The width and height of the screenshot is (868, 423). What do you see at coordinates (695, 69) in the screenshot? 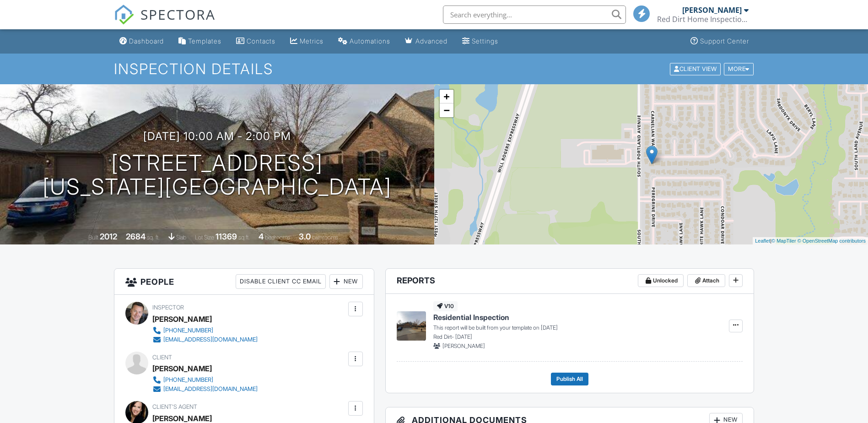
I see `div: Client View` at bounding box center [695, 69].